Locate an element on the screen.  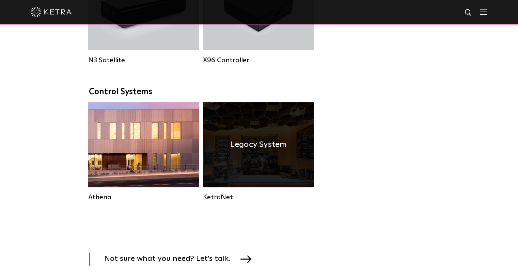
img: Hamburger%20Nav.svg is located at coordinates (484, 12).